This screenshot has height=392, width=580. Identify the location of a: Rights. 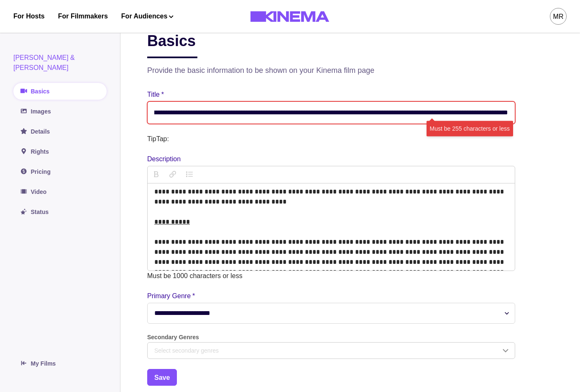
(60, 151).